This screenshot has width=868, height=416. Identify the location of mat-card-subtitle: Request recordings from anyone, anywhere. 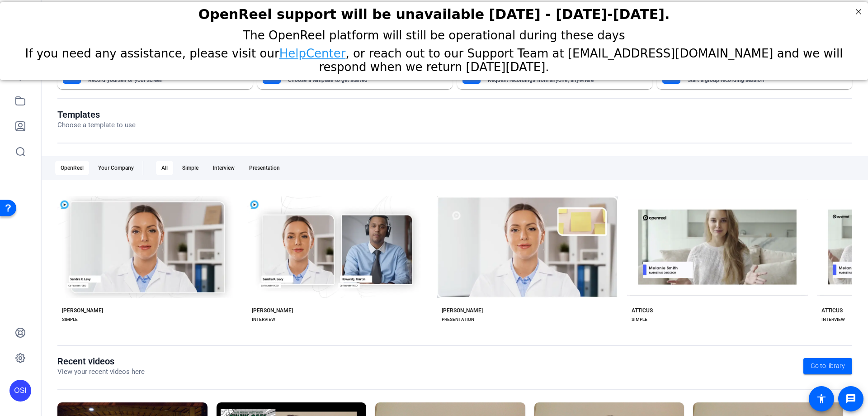
(560, 80).